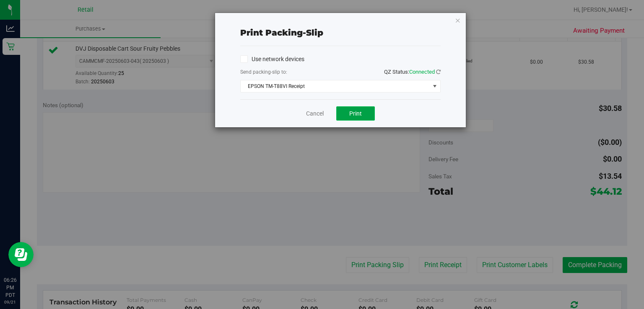  Describe the element at coordinates (356, 114) in the screenshot. I see `button: Print` at that location.